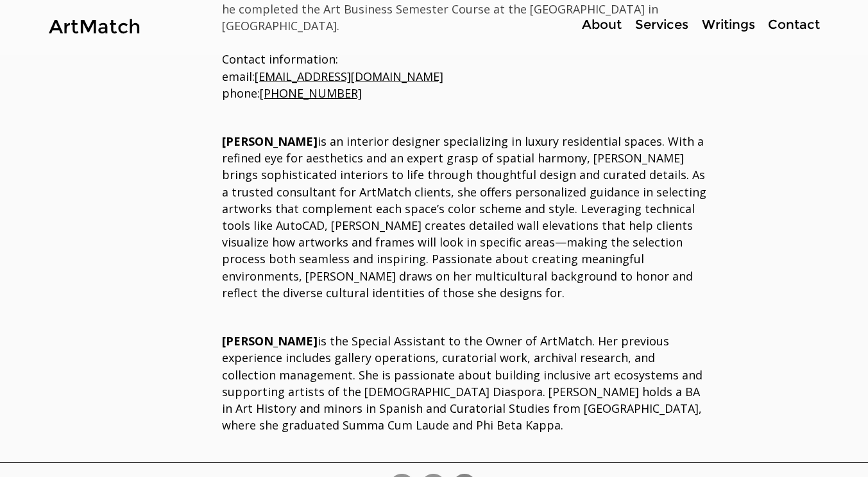 The width and height of the screenshot is (868, 477). I want to click on p: Contact, so click(794, 24).